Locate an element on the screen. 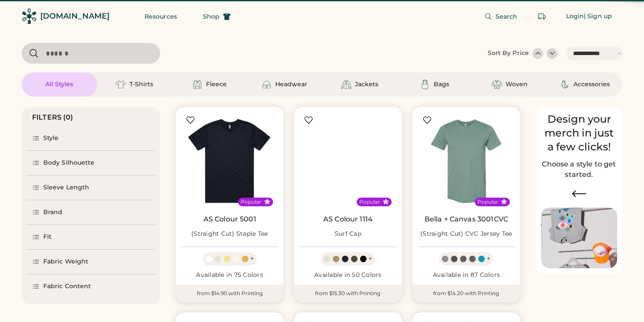 The width and height of the screenshot is (644, 322). div: FILTERS (0) is located at coordinates (53, 117).